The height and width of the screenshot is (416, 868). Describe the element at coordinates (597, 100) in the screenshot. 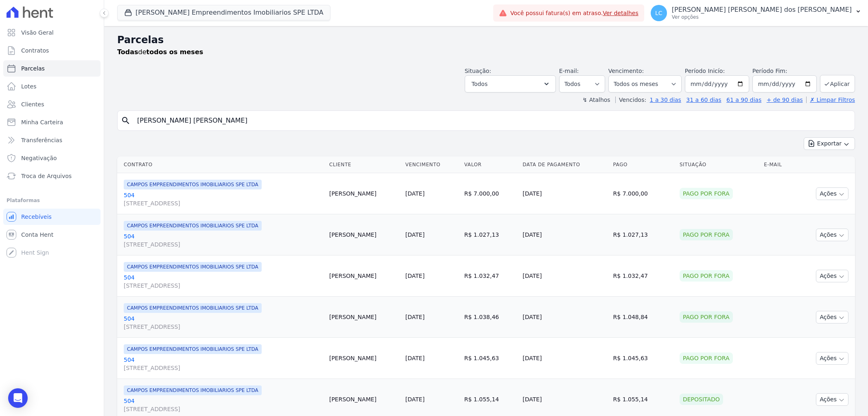

I see `label: ↯ Atalhos` at that location.